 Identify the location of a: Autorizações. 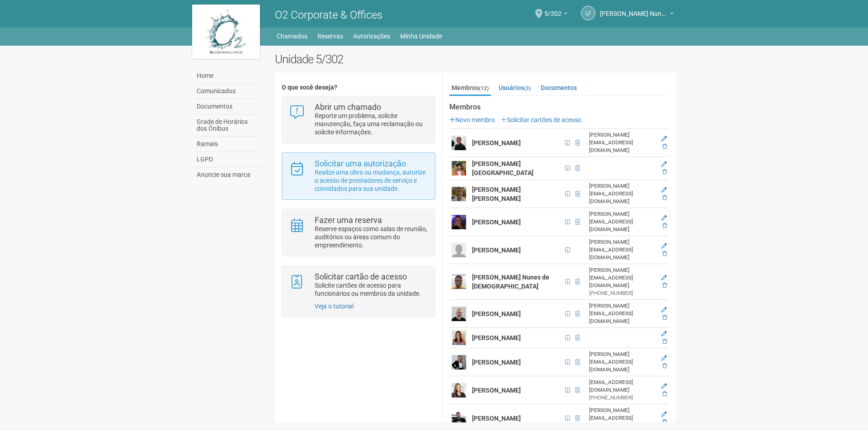
(372, 36).